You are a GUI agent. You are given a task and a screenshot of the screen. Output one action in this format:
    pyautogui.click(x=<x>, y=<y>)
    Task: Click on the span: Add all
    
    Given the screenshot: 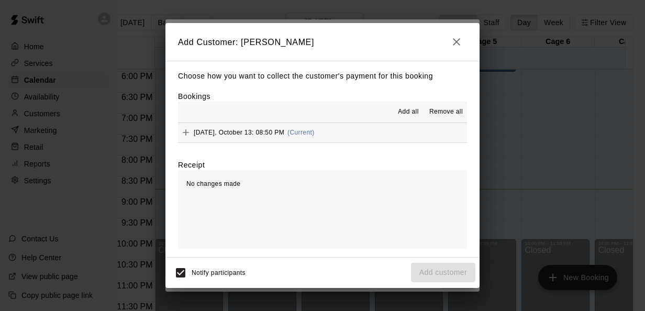 What is the action you would take?
    pyautogui.click(x=409, y=112)
    